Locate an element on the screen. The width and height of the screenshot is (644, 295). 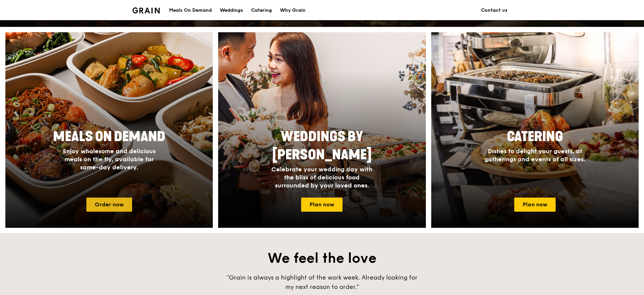
div: Why Grain is located at coordinates (293, 10).